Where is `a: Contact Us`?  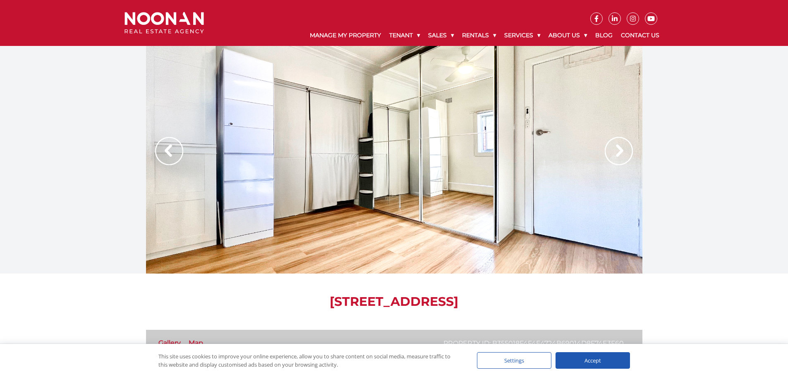 a: Contact Us is located at coordinates (640, 35).